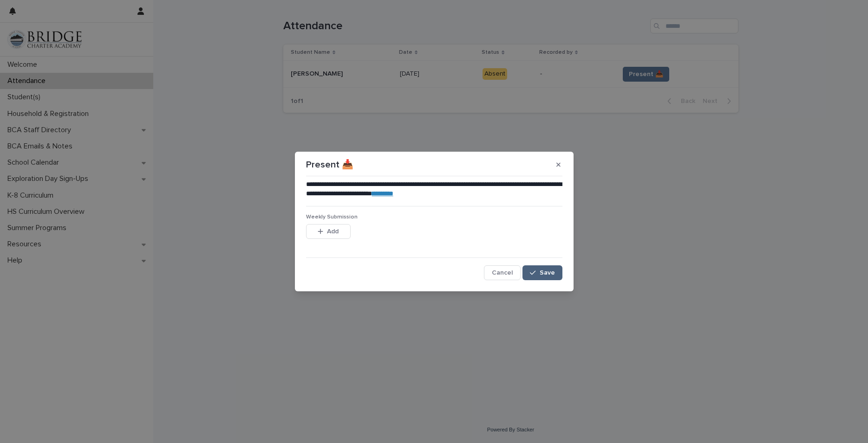  I want to click on p: Present 📥, so click(330, 164).